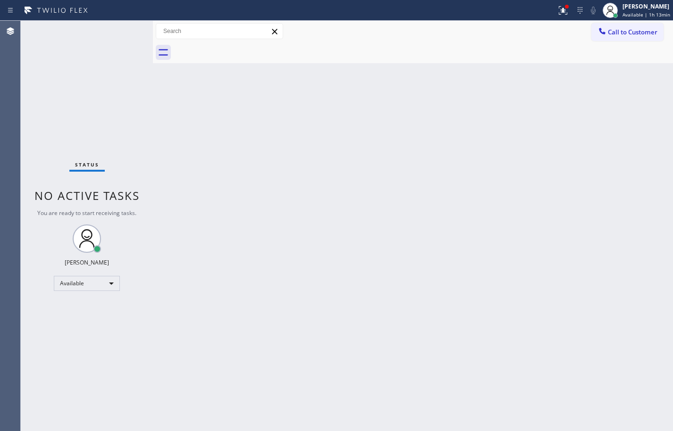 This screenshot has width=673, height=431. What do you see at coordinates (87, 283) in the screenshot?
I see `div: Available` at bounding box center [87, 283].